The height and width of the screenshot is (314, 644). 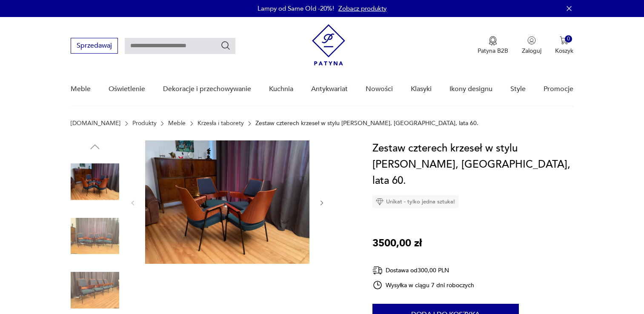 What do you see at coordinates (378, 270) in the screenshot?
I see `img: Ikona dostawy` at bounding box center [378, 270].